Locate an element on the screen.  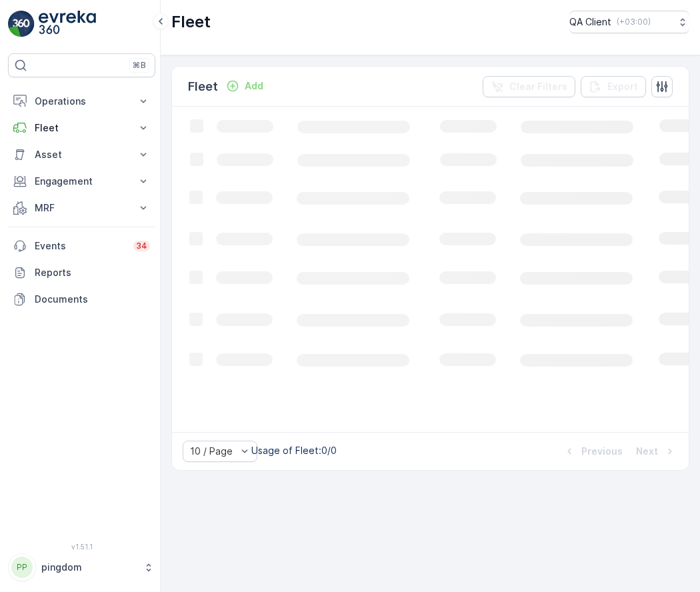
p: pingdom is located at coordinates (88, 567).